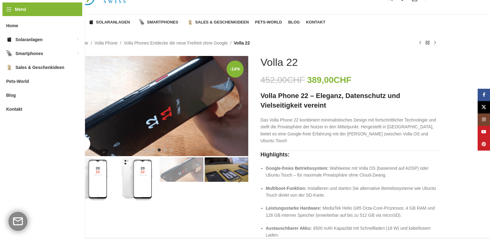 This screenshot has width=490, height=239. I want to click on a: Kontakt, so click(316, 22).